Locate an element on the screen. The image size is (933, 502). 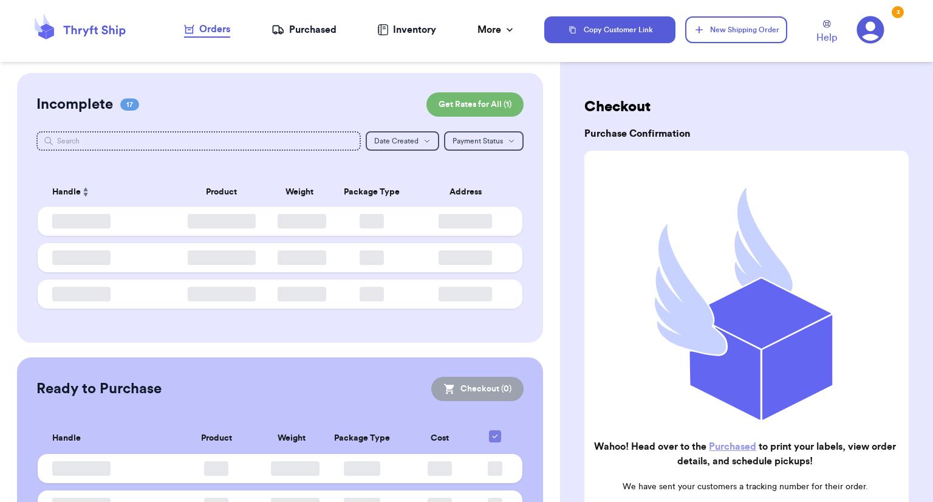
th: Cost is located at coordinates (440, 438).